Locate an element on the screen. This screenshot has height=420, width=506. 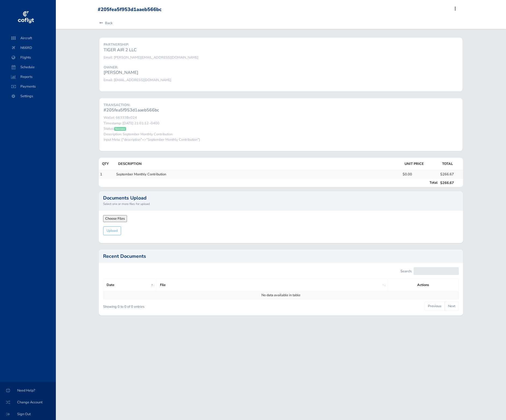
span: Payments is located at coordinates (30, 87).